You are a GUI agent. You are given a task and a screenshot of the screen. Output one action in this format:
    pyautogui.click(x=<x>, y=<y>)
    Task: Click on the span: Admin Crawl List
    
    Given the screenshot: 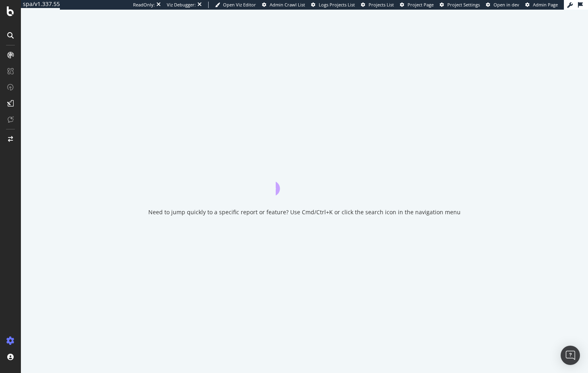 What is the action you would take?
    pyautogui.click(x=288, y=5)
    